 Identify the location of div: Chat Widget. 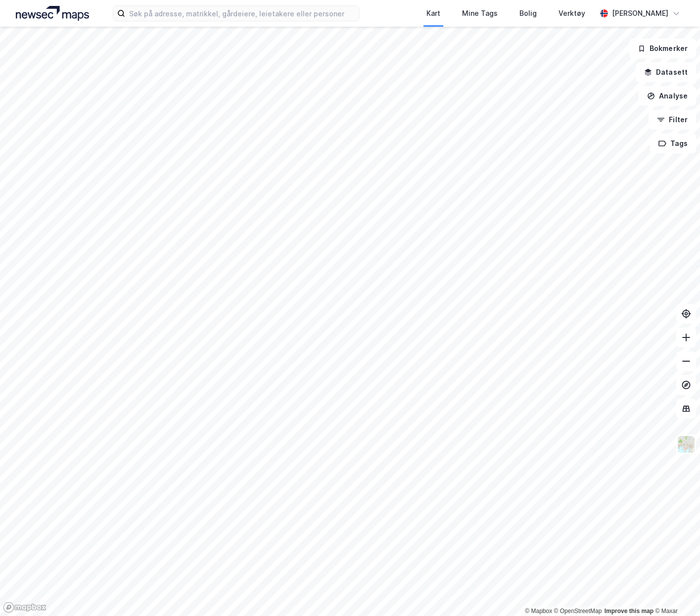
(675, 592).